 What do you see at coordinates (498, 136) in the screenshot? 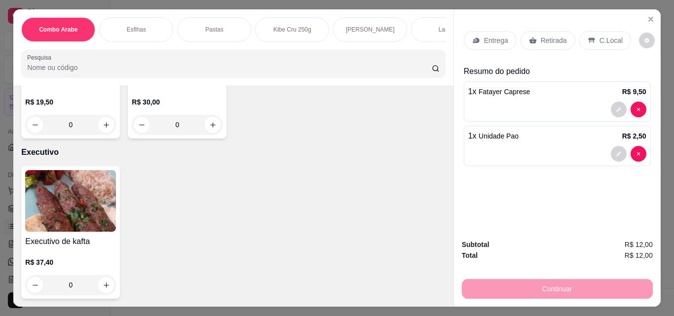
I see `span: Unidade Pao` at bounding box center [498, 136].